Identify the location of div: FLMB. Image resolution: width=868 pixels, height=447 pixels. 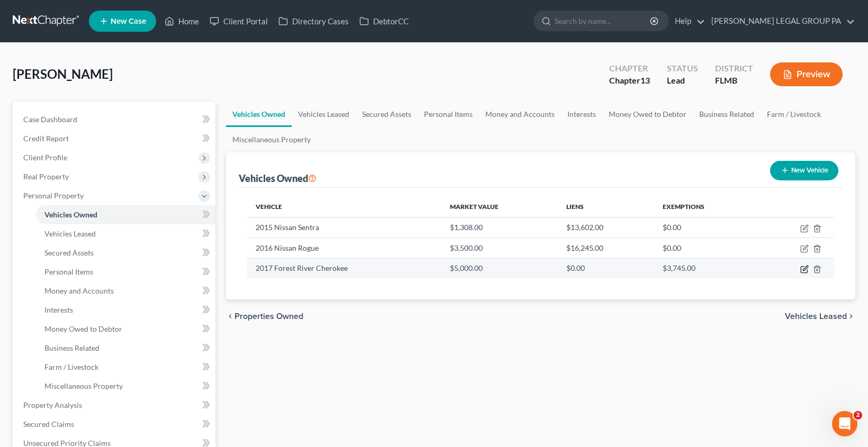
(735, 80).